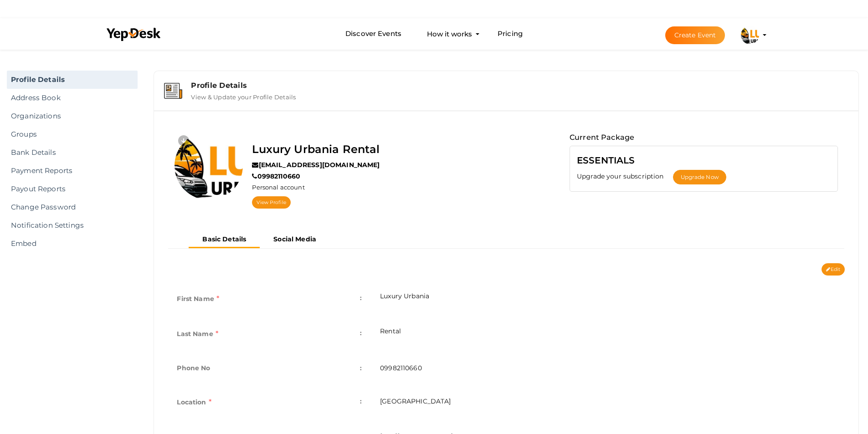 Image resolution: width=868 pixels, height=434 pixels. What do you see at coordinates (606, 160) in the screenshot?
I see `label: ESSENTIALS` at bounding box center [606, 160].